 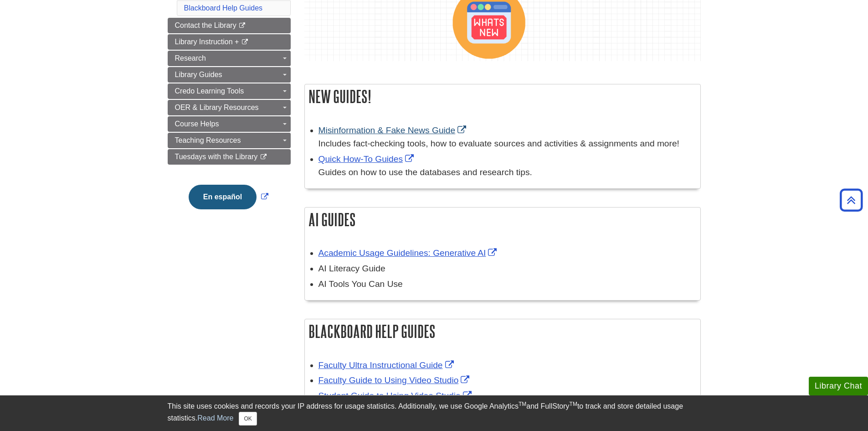 I want to click on a: Course Helps, so click(x=229, y=124).